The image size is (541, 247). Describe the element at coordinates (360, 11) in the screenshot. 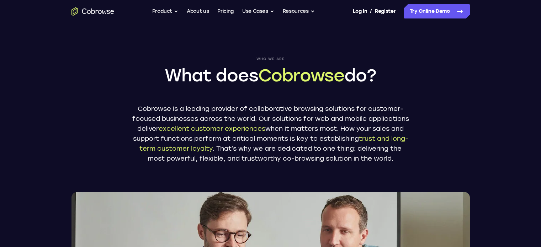

I see `a: Log In` at that location.